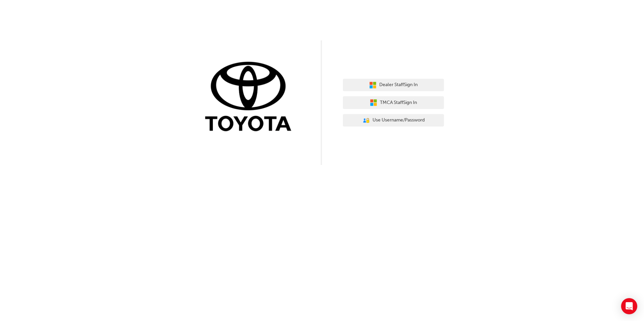  What do you see at coordinates (393, 85) in the screenshot?
I see `button: Dealer StaffSign In` at bounding box center [393, 85].